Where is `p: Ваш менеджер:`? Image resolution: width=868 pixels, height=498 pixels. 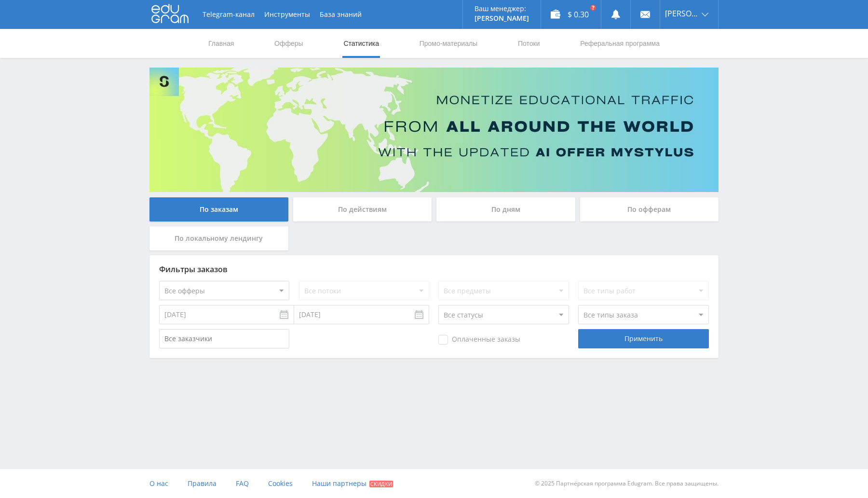 p: Ваш менеджер: is located at coordinates (501, 8).